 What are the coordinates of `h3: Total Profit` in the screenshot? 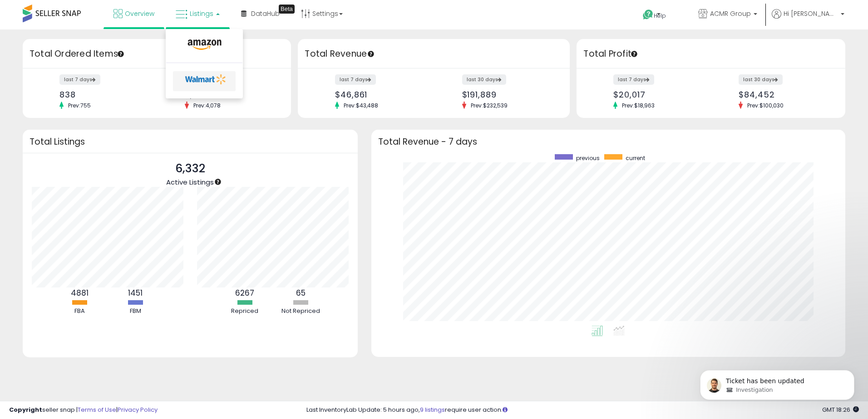 It's located at (710, 54).